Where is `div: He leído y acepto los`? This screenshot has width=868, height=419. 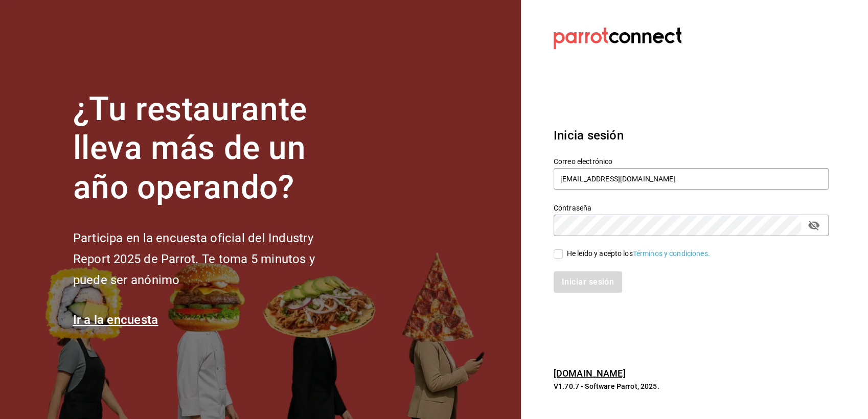
div: He leído y acepto los is located at coordinates (638, 253).